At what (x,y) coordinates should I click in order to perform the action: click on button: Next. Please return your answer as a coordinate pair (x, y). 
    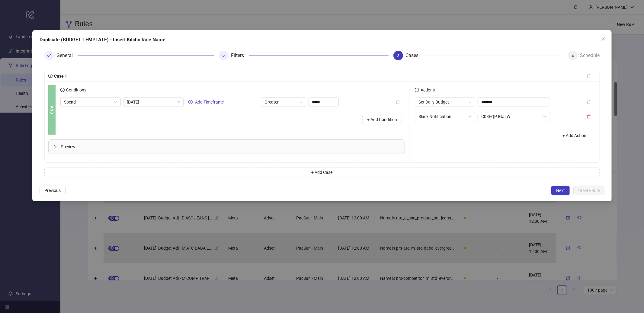
    Looking at the image, I should click on (560, 191).